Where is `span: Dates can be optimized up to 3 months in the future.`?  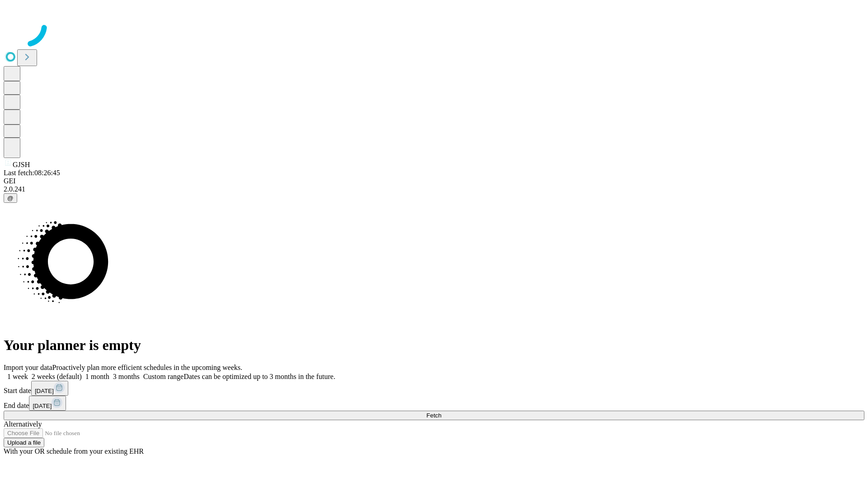 span: Dates can be optimized up to 3 months in the future. is located at coordinates (259, 376).